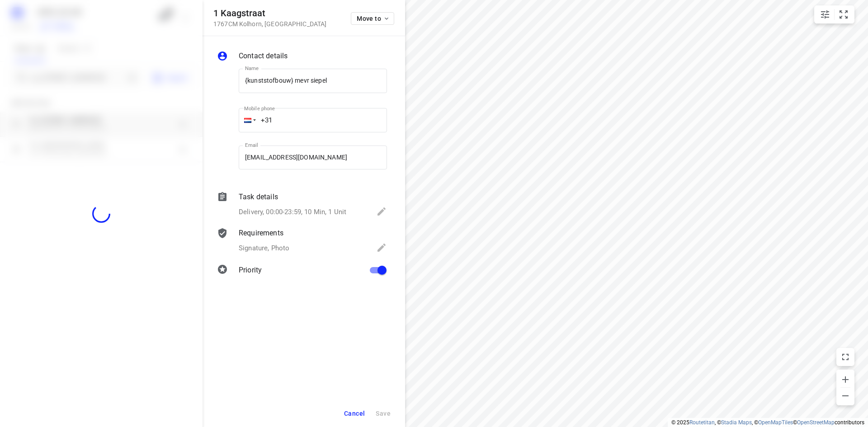 This screenshot has width=868, height=427. What do you see at coordinates (702, 423) in the screenshot?
I see `a: Routetitan` at bounding box center [702, 423].